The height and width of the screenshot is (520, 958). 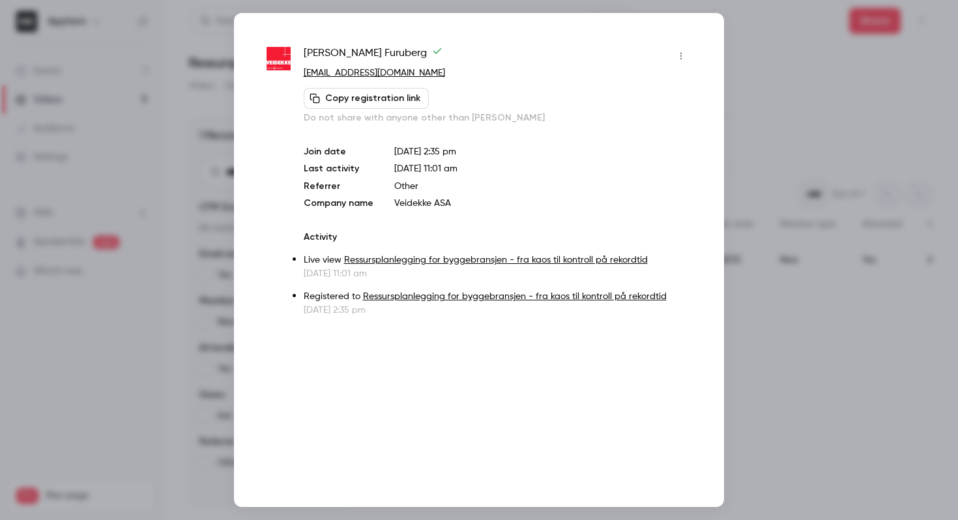 I want to click on p: Referrer, so click(x=338, y=186).